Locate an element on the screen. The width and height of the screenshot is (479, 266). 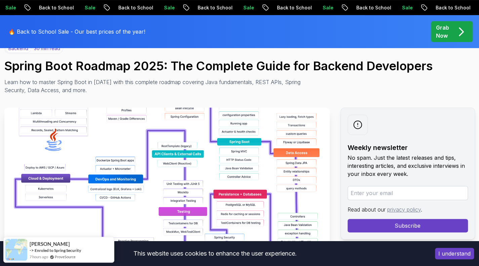
img: provesource social proof notification image is located at coordinates (16, 249).